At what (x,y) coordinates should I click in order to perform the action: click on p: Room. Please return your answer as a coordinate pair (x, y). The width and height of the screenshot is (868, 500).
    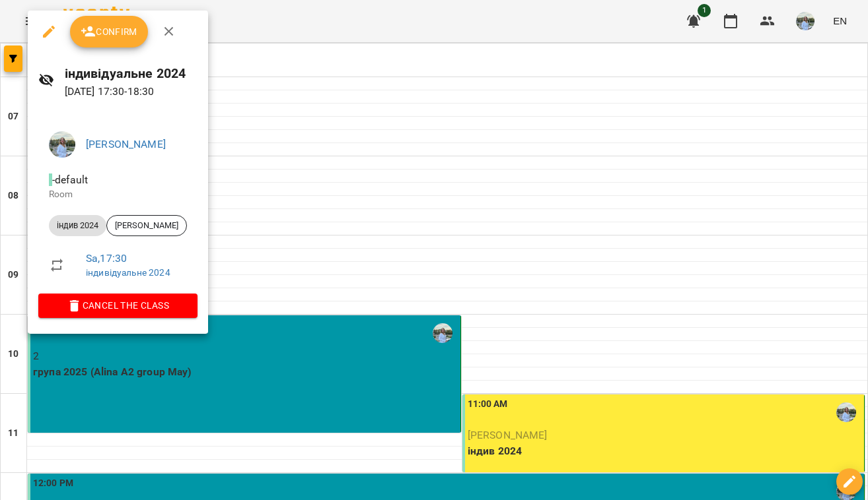
    Looking at the image, I should click on (118, 195).